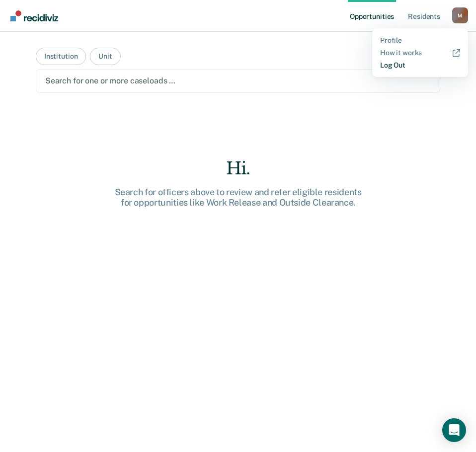  What do you see at coordinates (420, 40) in the screenshot?
I see `a: Profile` at bounding box center [420, 40].